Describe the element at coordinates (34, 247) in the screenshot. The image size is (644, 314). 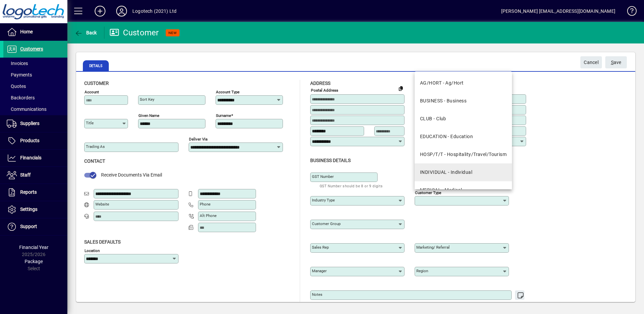
I see `span: Financial Year` at that location.